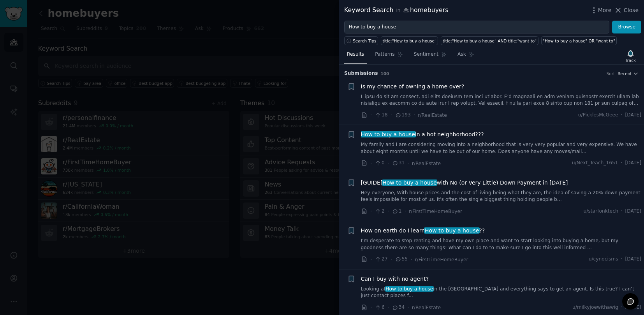  I want to click on a: How to buy a housein a hot neighborhood???, so click(422, 134).